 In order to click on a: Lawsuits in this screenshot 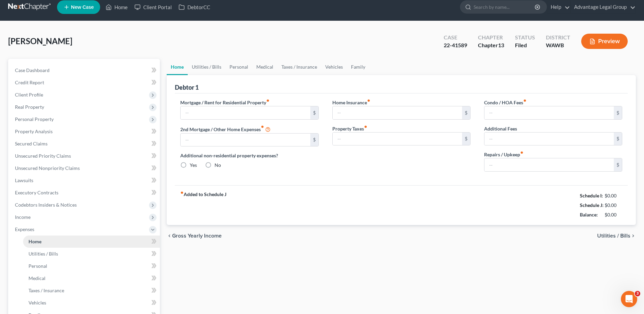, I will do `click(85, 180)`.